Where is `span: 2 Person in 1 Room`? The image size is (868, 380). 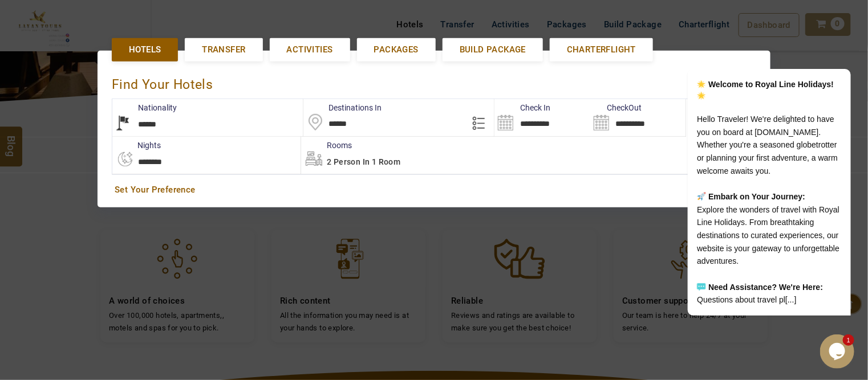
span: 2 Person in 1 Room is located at coordinates (363, 162).